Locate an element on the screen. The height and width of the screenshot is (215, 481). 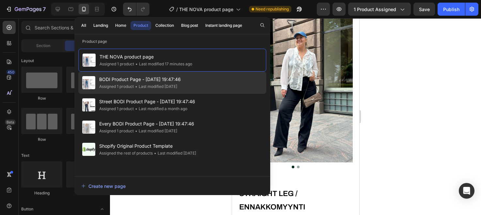
div: Create new page is located at coordinates (104, 186).